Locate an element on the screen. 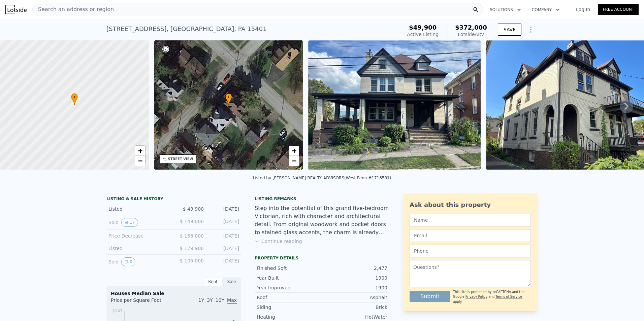 The image size is (644, 321). img: Sale: 167468187 Parcel: 86838587 is located at coordinates (395, 105).